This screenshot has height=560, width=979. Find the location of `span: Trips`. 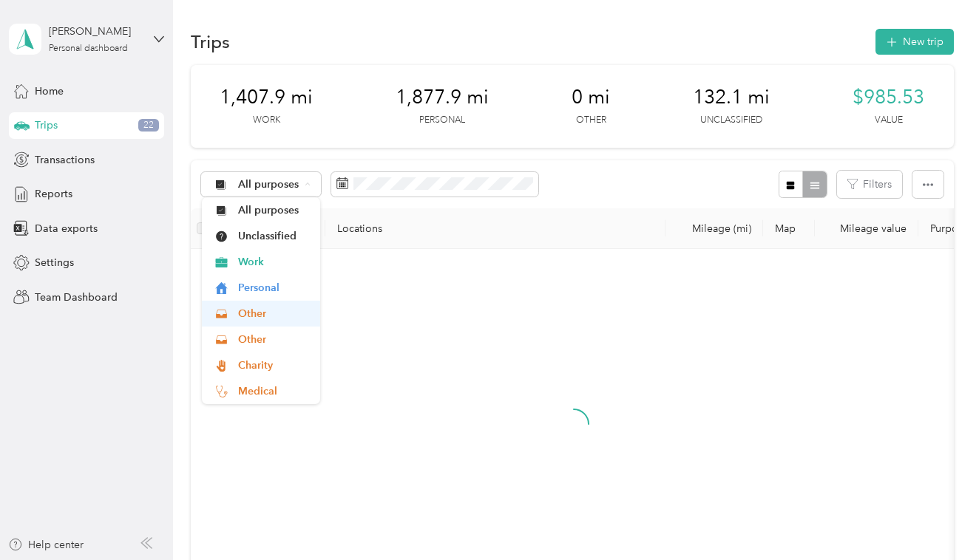

span: Trips is located at coordinates (46, 125).